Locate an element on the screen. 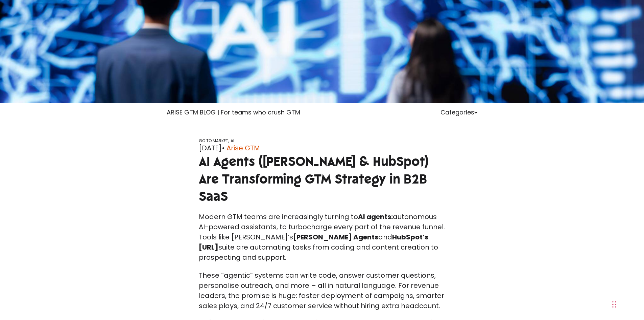 This screenshot has width=644, height=320. a: Arise GTM is located at coordinates (243, 148).